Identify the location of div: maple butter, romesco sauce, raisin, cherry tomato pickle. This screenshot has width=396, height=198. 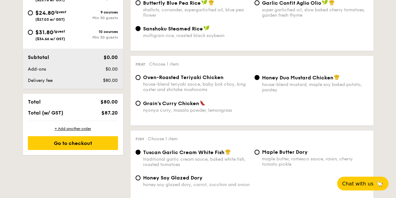
(315, 161).